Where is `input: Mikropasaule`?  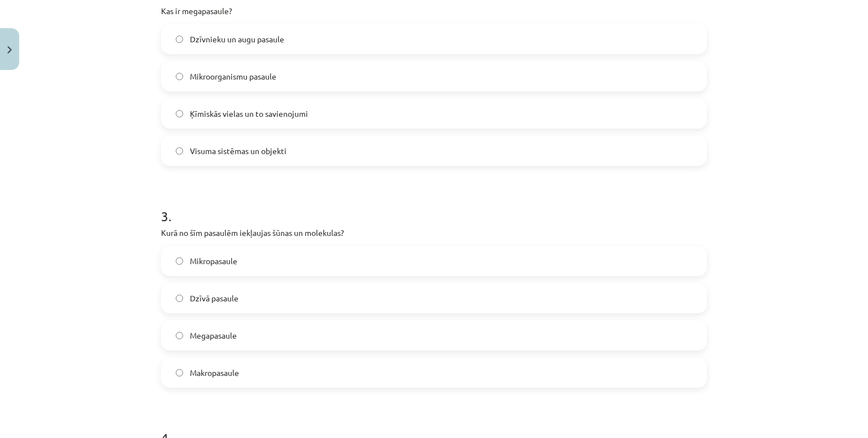 input: Mikropasaule is located at coordinates (179, 261).